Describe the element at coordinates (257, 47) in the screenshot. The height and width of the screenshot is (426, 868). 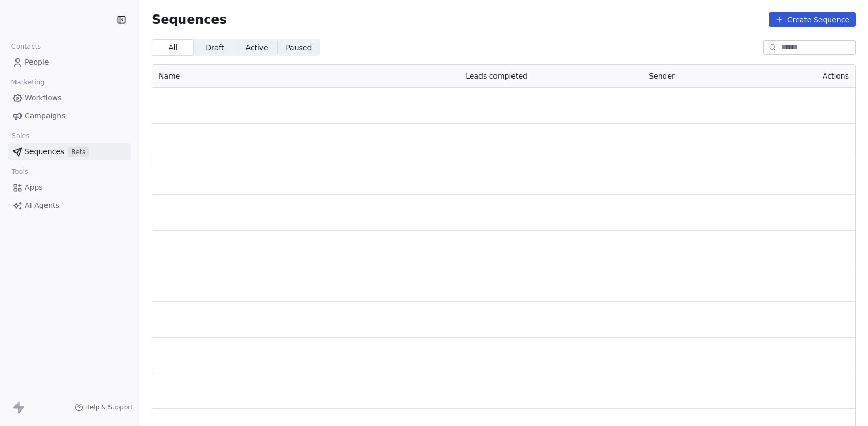
I see `span: Active` at that location.